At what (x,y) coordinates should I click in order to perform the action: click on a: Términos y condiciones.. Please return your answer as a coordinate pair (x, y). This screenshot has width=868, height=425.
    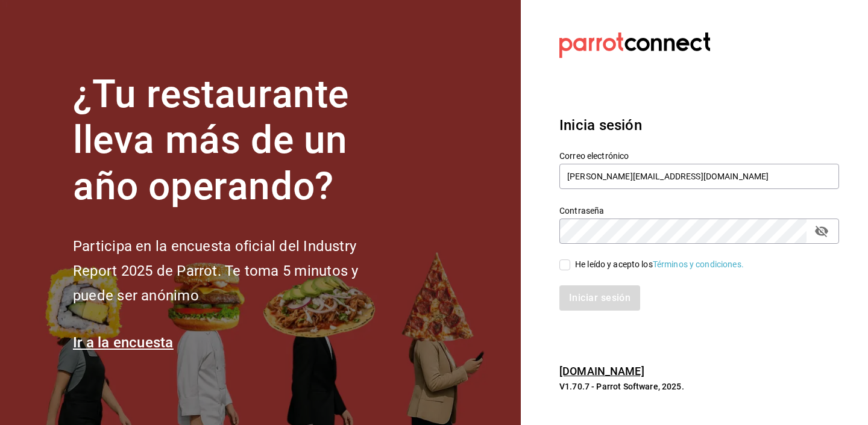
    Looking at the image, I should click on (698, 265).